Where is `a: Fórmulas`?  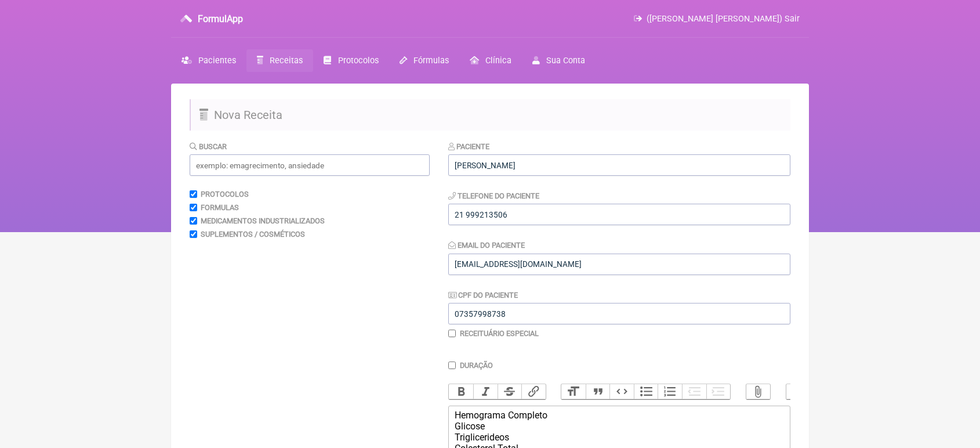 a: Fórmulas is located at coordinates (424, 60).